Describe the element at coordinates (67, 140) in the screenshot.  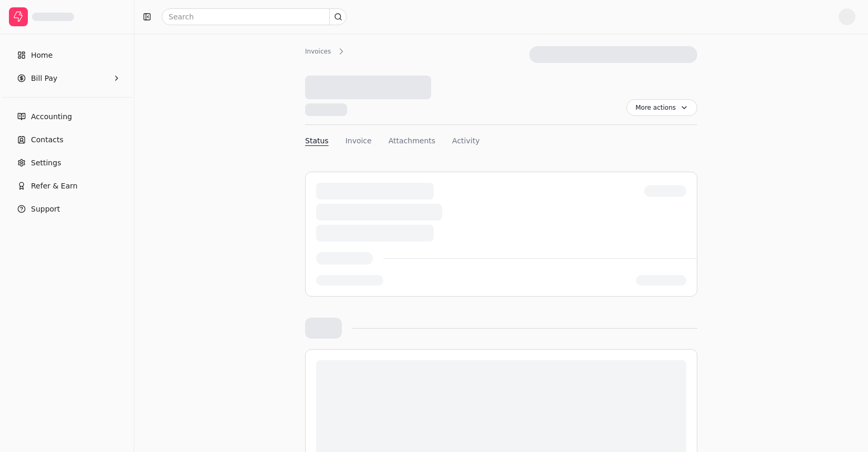
I see `a: Contacts` at that location.